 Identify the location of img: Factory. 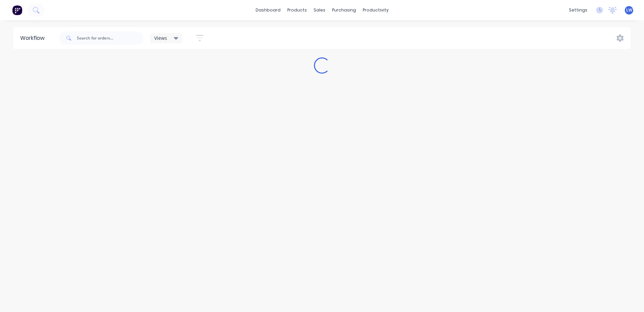
(17, 10).